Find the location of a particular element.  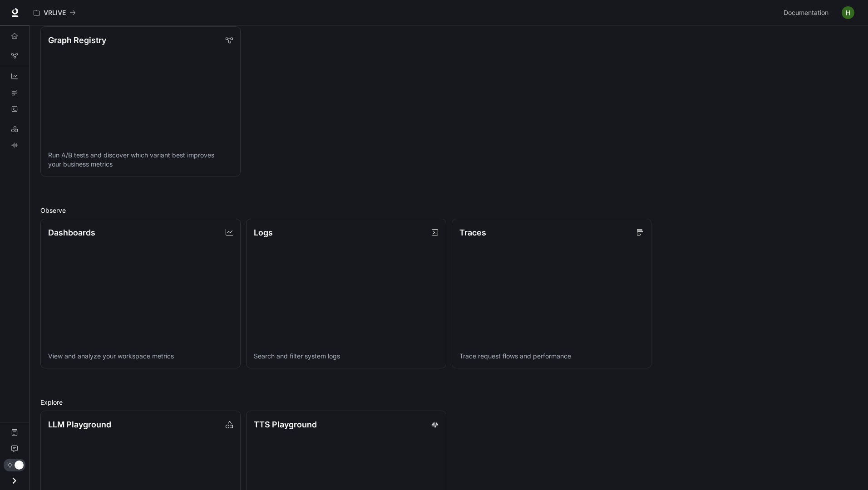

h2: Observe is located at coordinates (448, 210).